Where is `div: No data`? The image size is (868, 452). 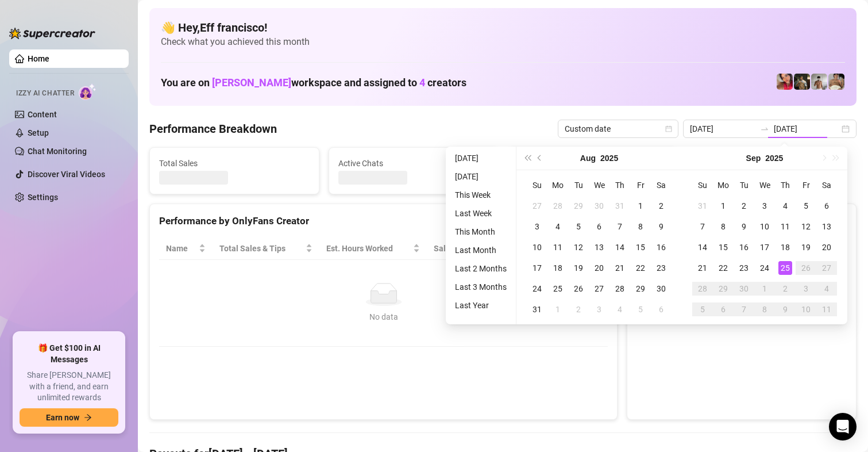 div: No data is located at coordinates (383, 316).